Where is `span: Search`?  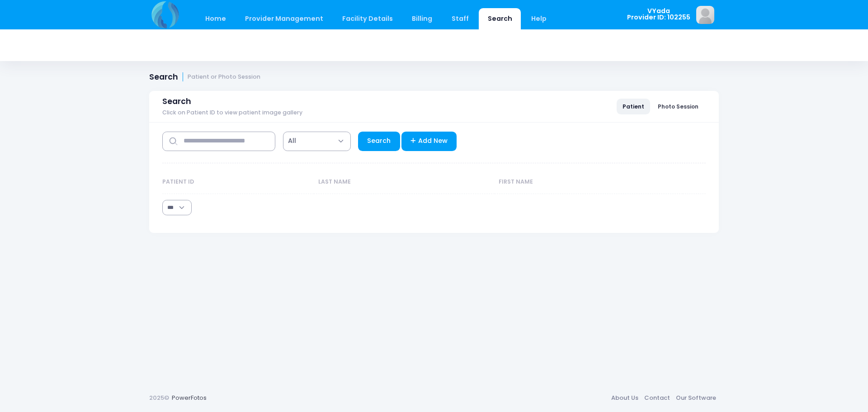 span: Search is located at coordinates (177, 101).